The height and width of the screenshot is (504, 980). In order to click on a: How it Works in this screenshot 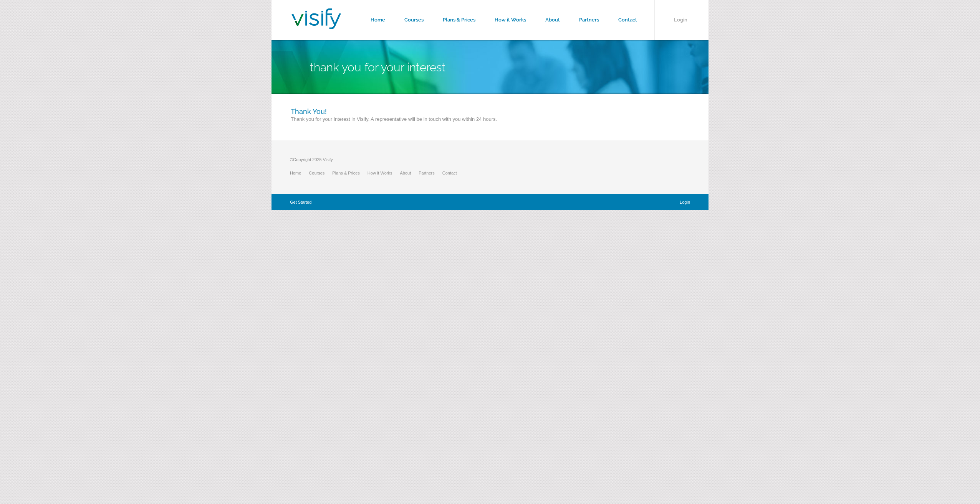, I will do `click(384, 173)`.